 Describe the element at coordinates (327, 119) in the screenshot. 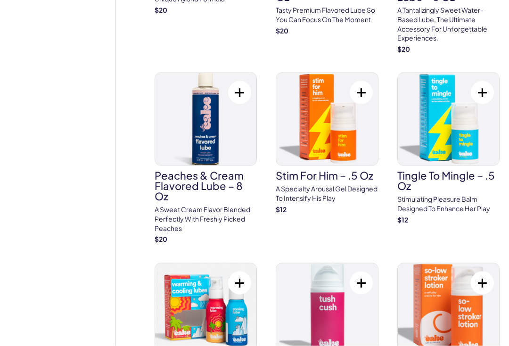

I see `img: Stim For Him – .5 oz` at that location.